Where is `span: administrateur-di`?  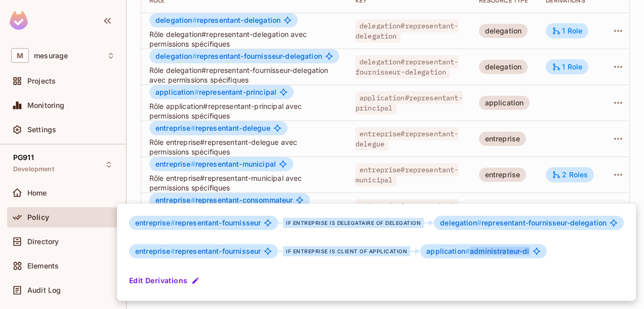
span: administrateur-di is located at coordinates (478, 252).